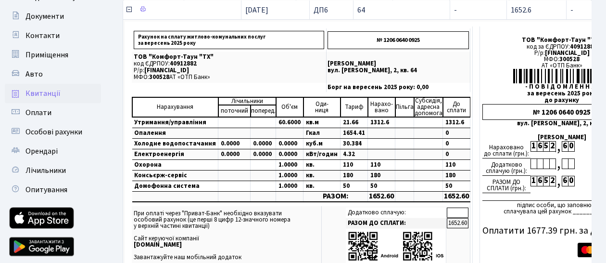 The image size is (606, 263). What do you see at coordinates (354, 122) in the screenshot?
I see `td: 21.66` at bounding box center [354, 122].